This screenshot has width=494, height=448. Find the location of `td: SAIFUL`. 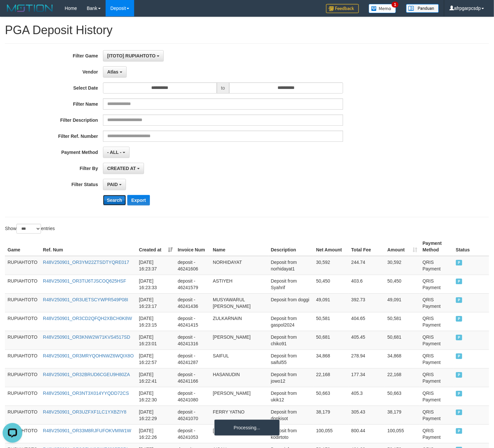

td: SAIFUL is located at coordinates (239, 359).